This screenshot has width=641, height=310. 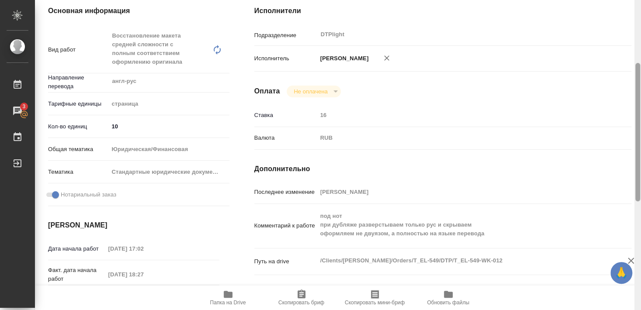 What do you see at coordinates (228, 298) in the screenshot?
I see `button: Папка на Drive` at bounding box center [228, 298].